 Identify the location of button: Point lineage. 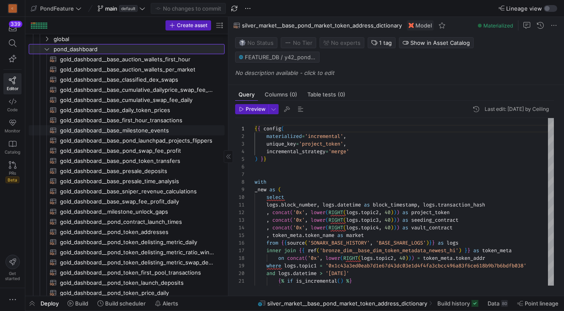
(538, 303).